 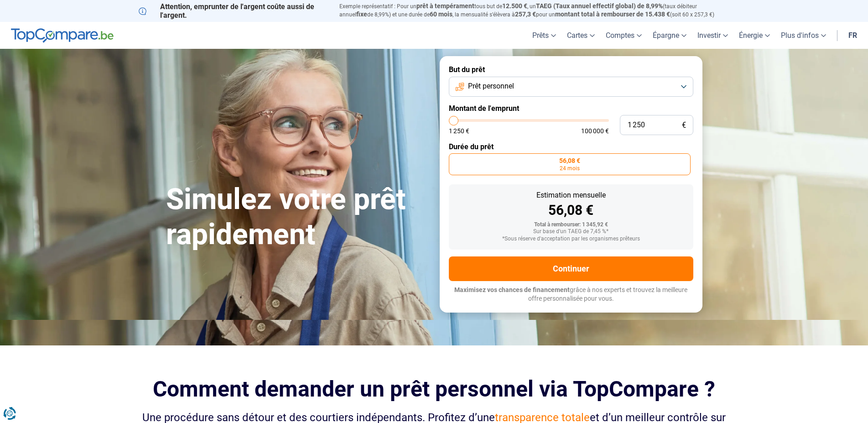 What do you see at coordinates (580, 35) in the screenshot?
I see `a: Cartes` at bounding box center [580, 35].